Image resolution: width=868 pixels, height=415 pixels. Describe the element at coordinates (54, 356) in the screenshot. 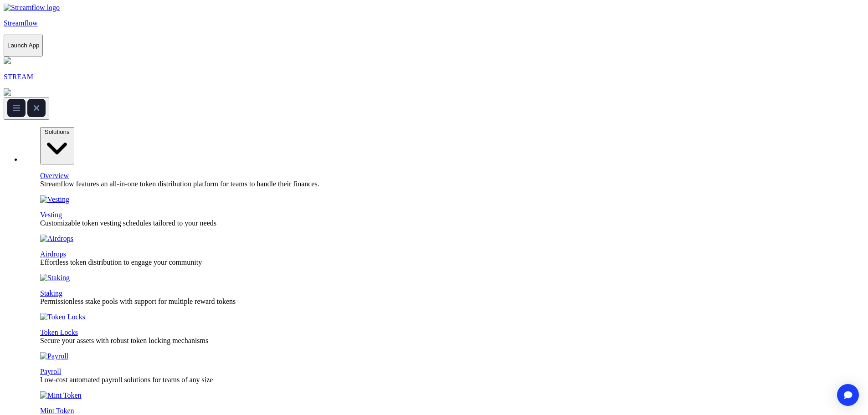

I see `img: Payroll` at that location.